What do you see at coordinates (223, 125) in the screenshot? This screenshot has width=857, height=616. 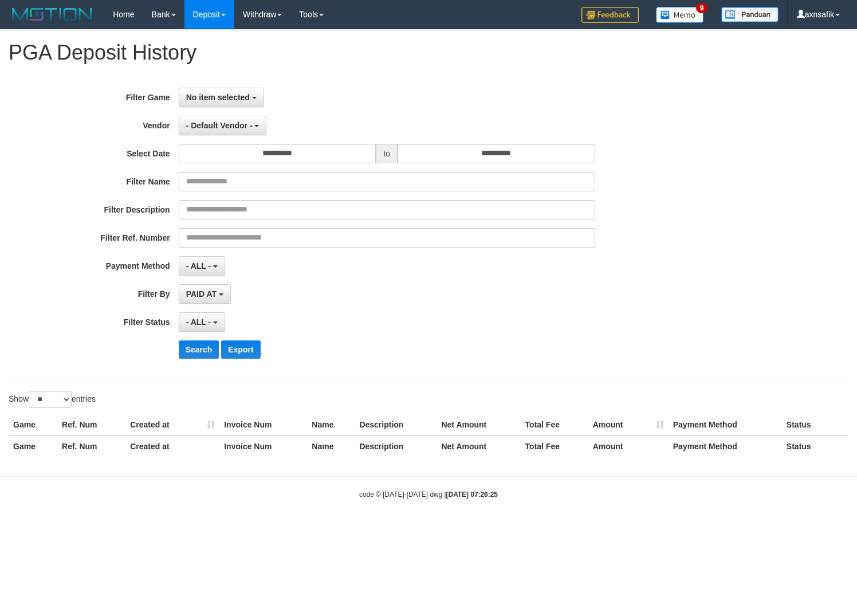 I see `button: - Default Vendor -` at bounding box center [223, 125].